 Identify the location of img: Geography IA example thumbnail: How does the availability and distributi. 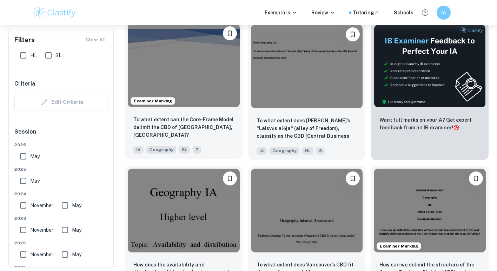
(183, 210).